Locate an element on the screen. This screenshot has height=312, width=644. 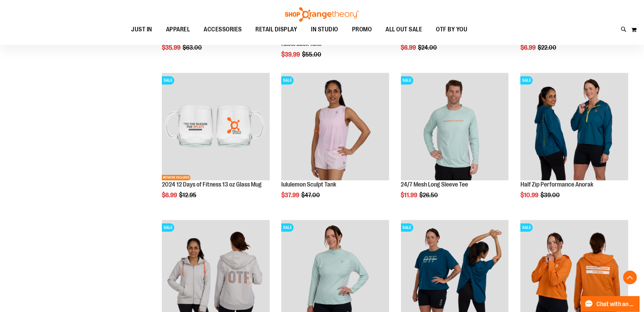
a: Half Zip Performance AnorakSALE is located at coordinates (574, 127).